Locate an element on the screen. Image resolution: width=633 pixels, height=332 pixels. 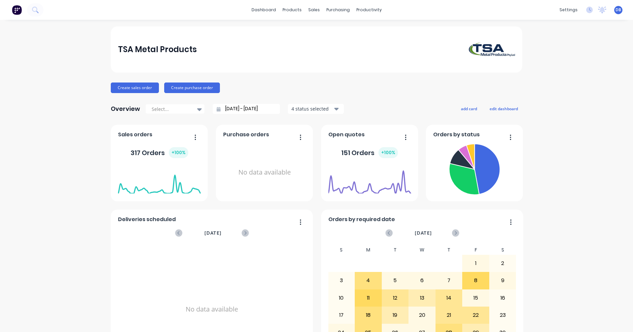
div: Overview is located at coordinates (125, 109).